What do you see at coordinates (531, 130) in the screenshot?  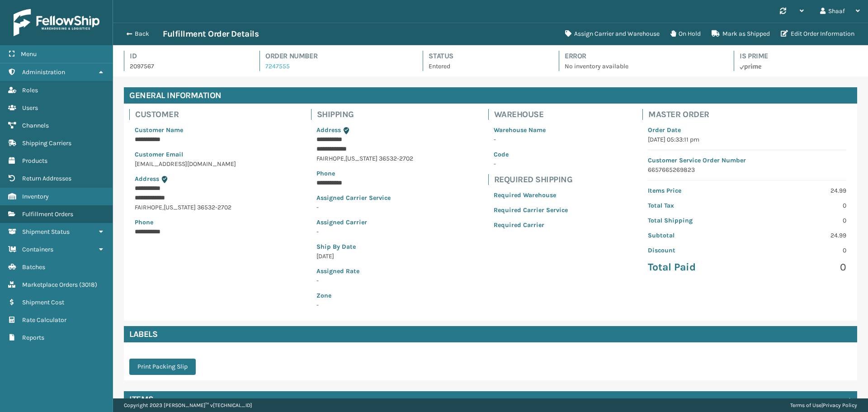 I see `p: Warehouse Name` at bounding box center [531, 130].